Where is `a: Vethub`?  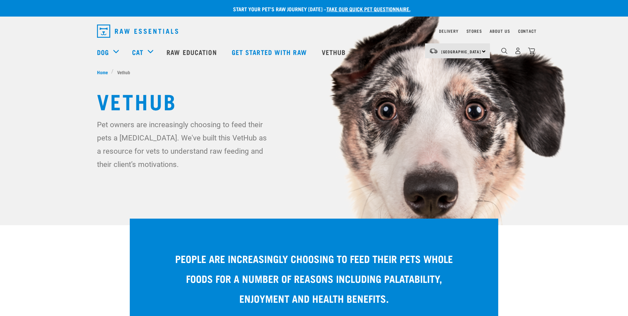
a: Vethub is located at coordinates (335, 52).